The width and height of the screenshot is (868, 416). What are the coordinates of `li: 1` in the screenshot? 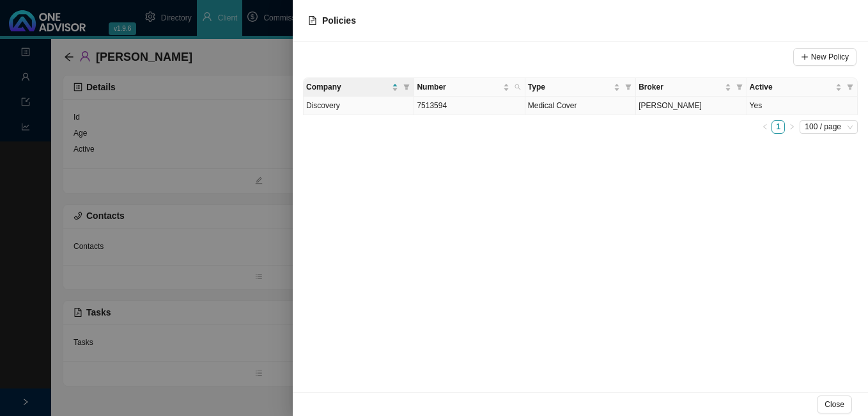 It's located at (778, 127).